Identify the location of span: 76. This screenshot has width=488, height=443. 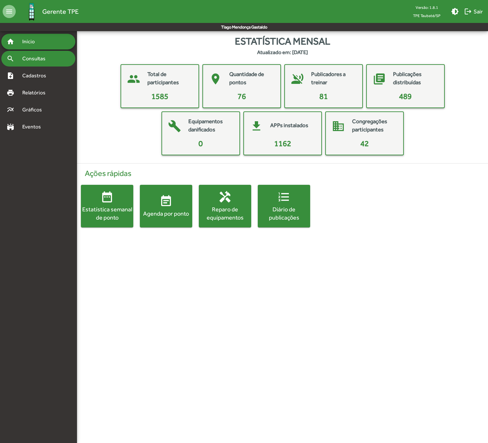
(242, 96).